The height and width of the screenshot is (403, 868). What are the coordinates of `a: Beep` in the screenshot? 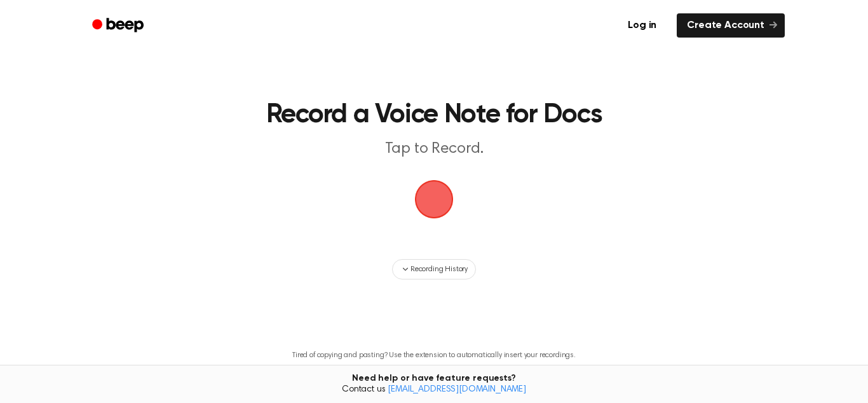 It's located at (119, 25).